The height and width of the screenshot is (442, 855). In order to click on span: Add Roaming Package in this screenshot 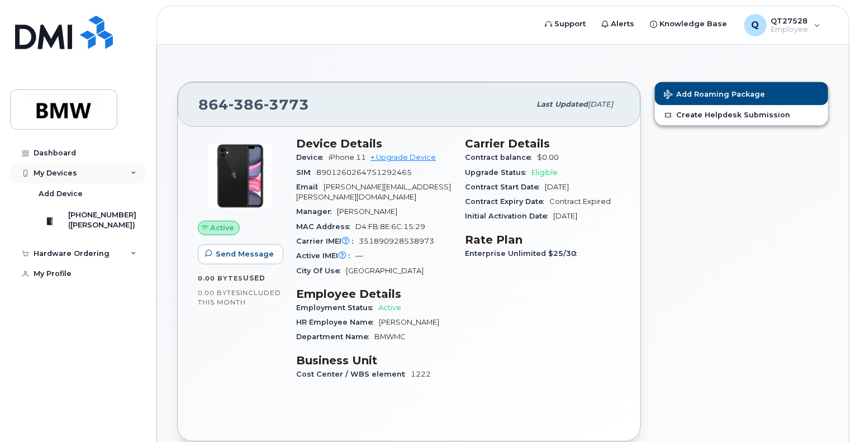, I will do `click(714, 95)`.